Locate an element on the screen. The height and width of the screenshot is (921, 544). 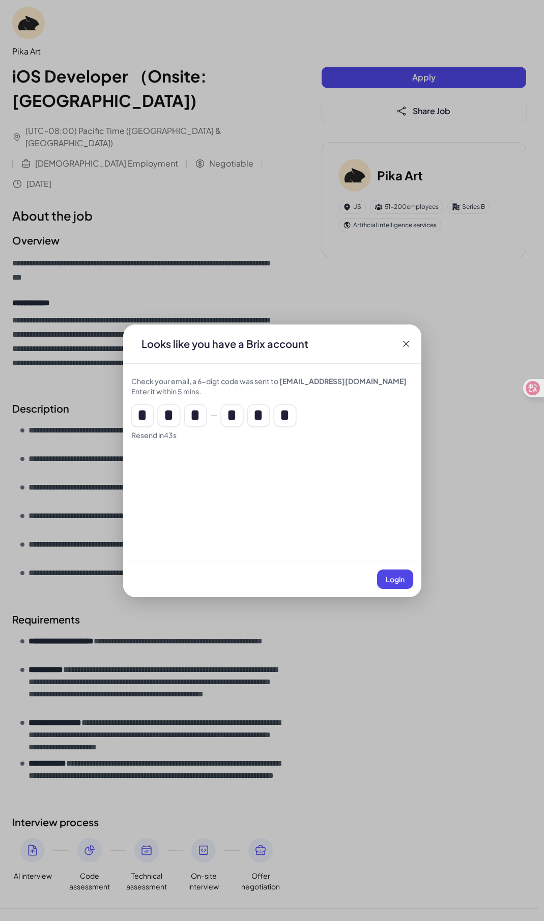
button: Login is located at coordinates (395, 579).